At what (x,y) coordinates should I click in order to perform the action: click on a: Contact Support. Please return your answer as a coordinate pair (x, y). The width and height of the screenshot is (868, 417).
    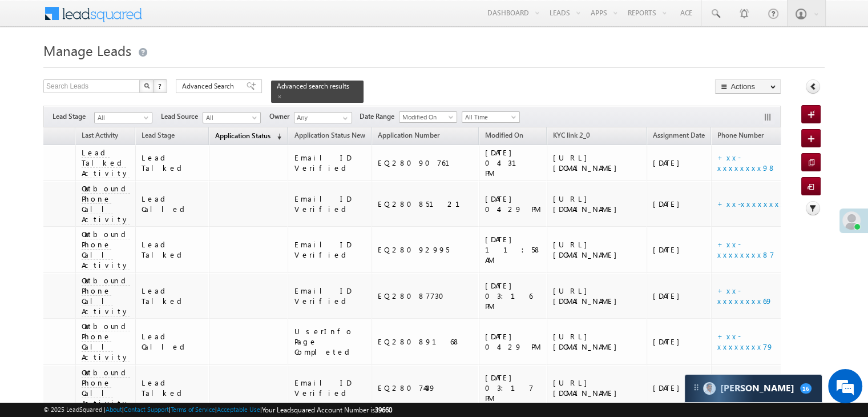
    Looking at the image, I should click on (146, 409).